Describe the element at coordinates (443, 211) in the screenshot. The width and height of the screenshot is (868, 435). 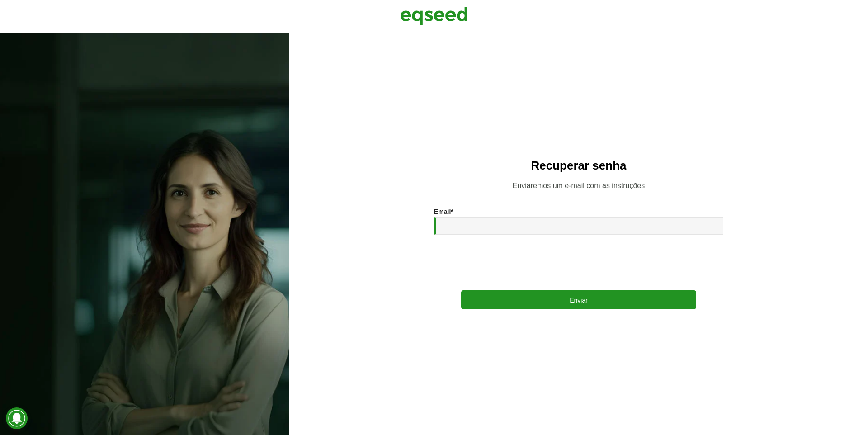
I see `label: Email` at that location.